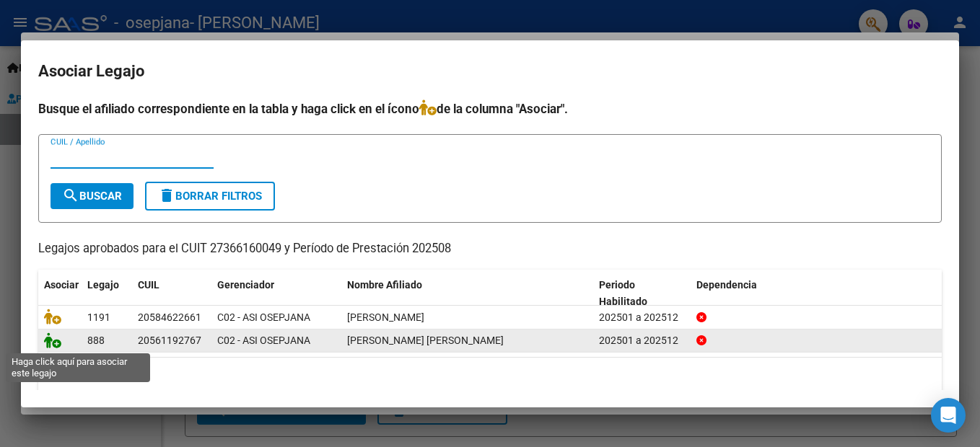 Image resolution: width=980 pixels, height=447 pixels. Describe the element at coordinates (385, 317) in the screenshot. I see `span: DOMINGUEZ VALENTIN` at that location.